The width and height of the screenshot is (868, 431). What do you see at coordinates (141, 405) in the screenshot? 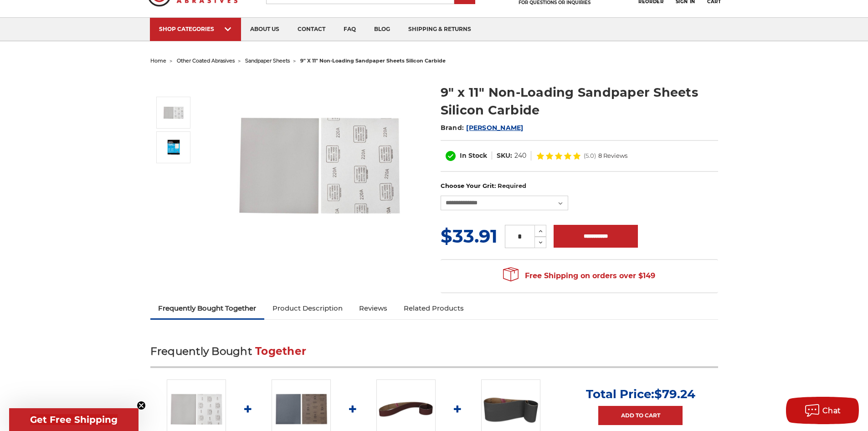
I see `button: Close teaser` at bounding box center [141, 405].